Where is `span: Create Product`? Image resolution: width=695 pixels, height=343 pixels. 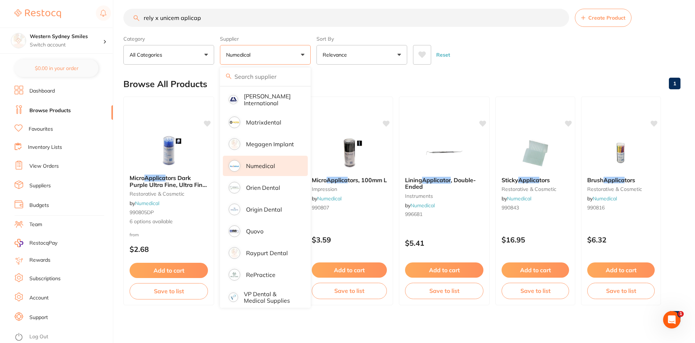
span: Create Product is located at coordinates (607, 18).